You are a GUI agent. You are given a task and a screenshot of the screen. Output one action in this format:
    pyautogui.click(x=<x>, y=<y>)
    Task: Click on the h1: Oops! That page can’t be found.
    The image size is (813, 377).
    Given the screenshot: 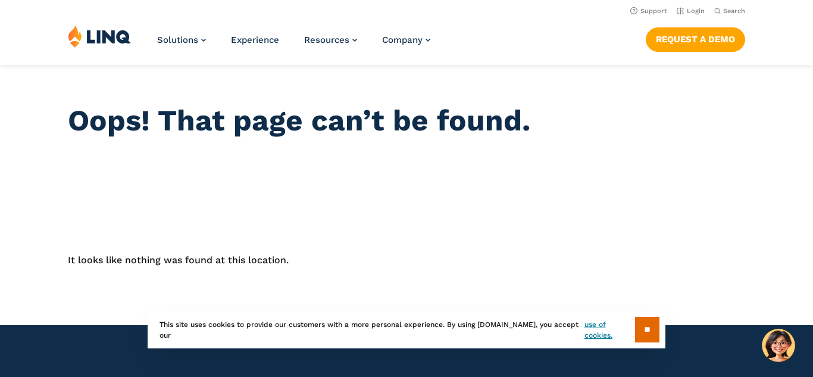 What is the action you would take?
    pyautogui.click(x=406, y=120)
    